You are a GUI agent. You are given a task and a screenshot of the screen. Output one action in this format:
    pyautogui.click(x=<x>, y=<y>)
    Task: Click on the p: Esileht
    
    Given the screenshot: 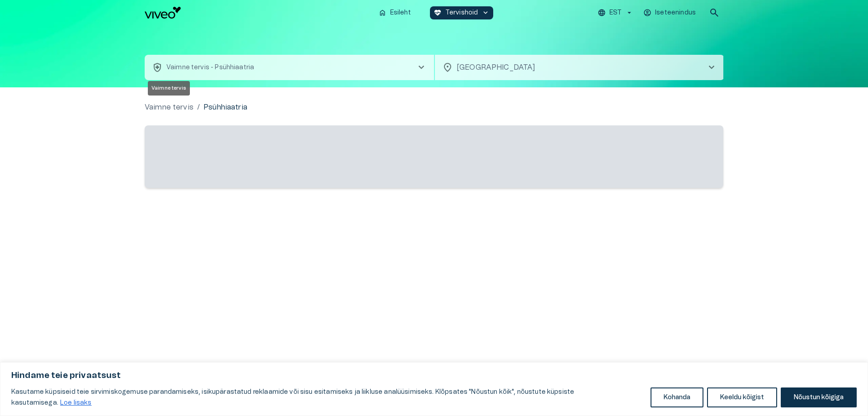 What is the action you would take?
    pyautogui.click(x=400, y=13)
    